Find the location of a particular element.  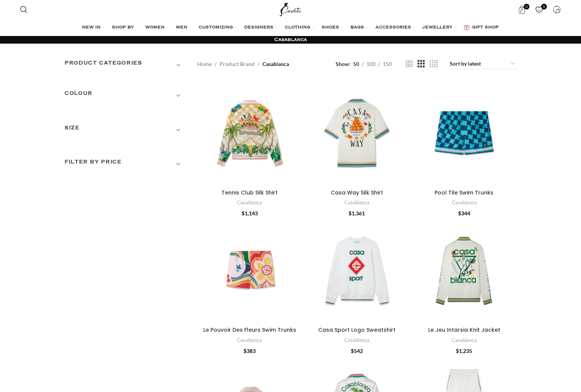

div: Search is located at coordinates (24, 9).